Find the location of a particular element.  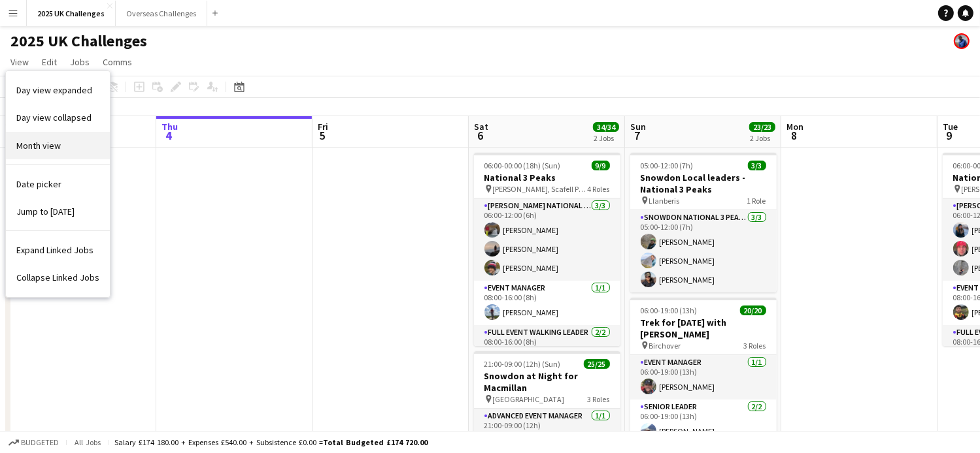

span: 3 is located at coordinates (12, 136).